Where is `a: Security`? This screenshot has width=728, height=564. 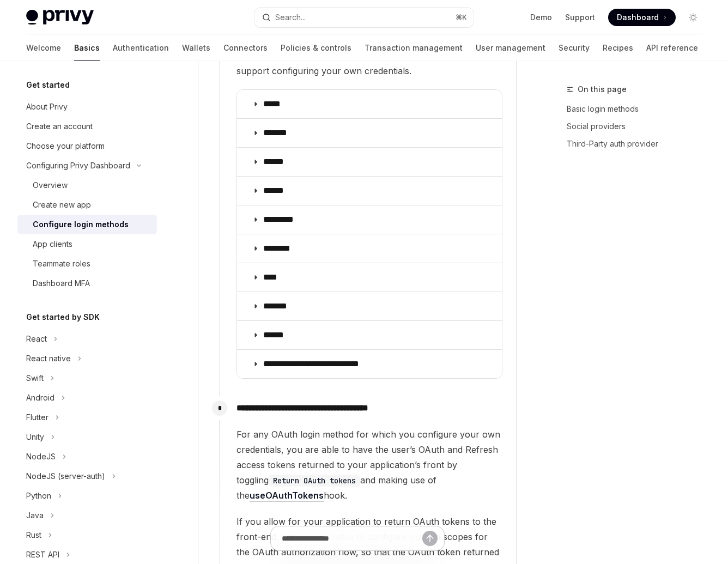
a: Security is located at coordinates (574, 48).